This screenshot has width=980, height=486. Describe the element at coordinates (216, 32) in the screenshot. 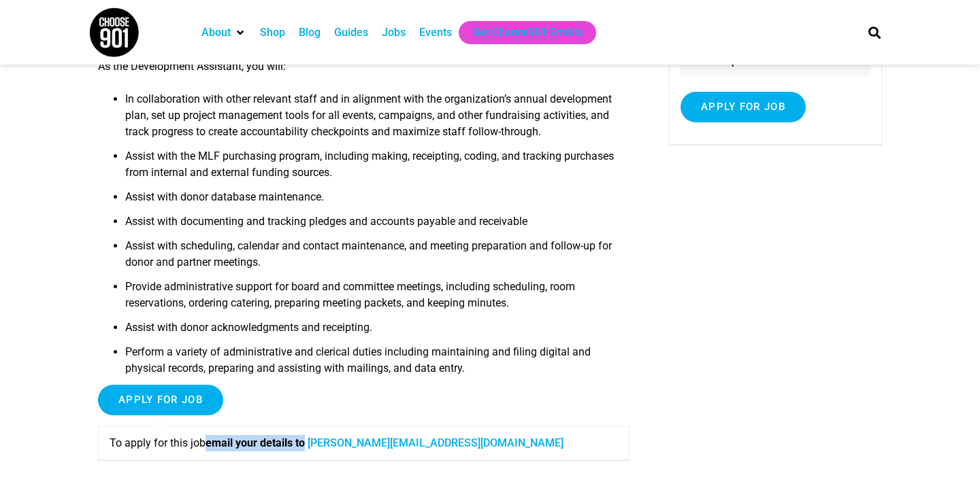

I see `a: About` at that location.